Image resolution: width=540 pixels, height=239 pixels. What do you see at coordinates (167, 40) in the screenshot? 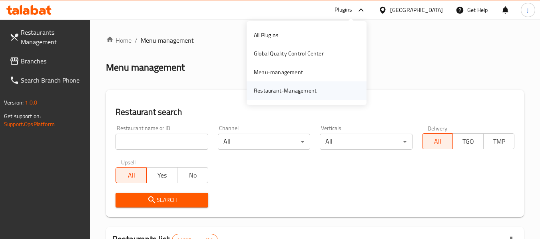
I see `span: Menu management` at bounding box center [167, 40].